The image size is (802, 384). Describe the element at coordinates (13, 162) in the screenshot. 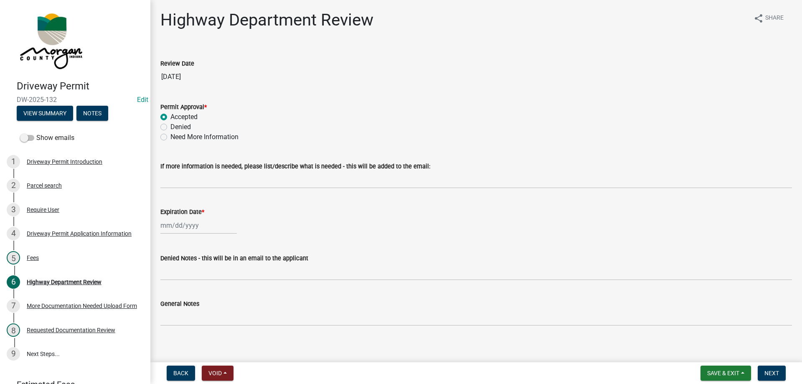

I see `div: 1` at that location.